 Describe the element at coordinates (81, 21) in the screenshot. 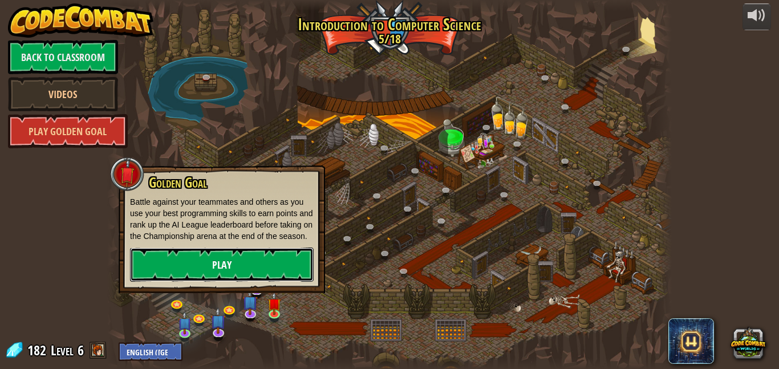

I see `img: CodeCombat - Learn how to code by playing a game` at that location.